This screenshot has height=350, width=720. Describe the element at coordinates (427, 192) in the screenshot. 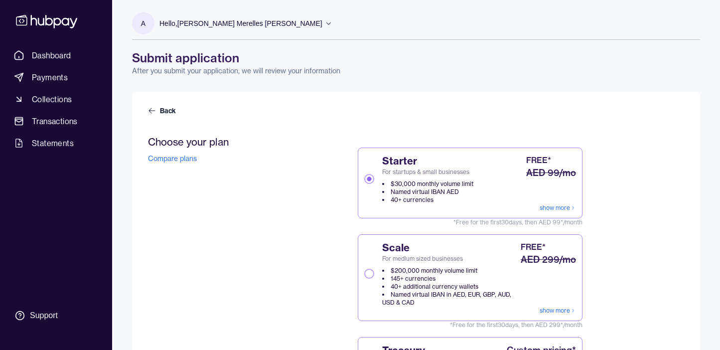

I see `li: Named virtual IBAN AED` at that location.